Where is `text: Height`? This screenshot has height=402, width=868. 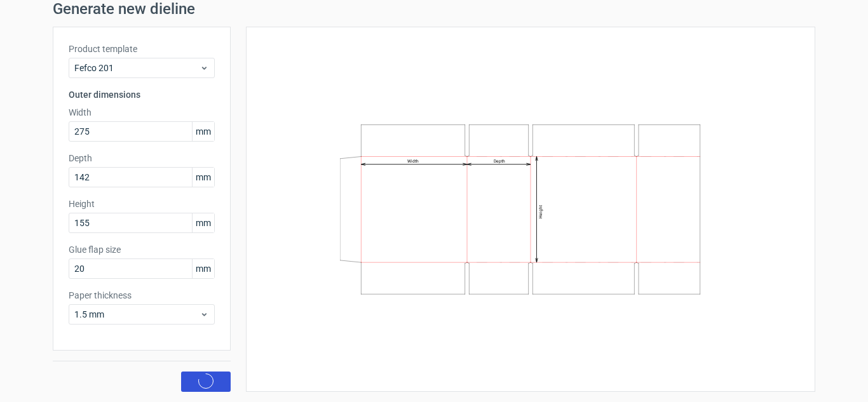
text: Height is located at coordinates (541, 211).